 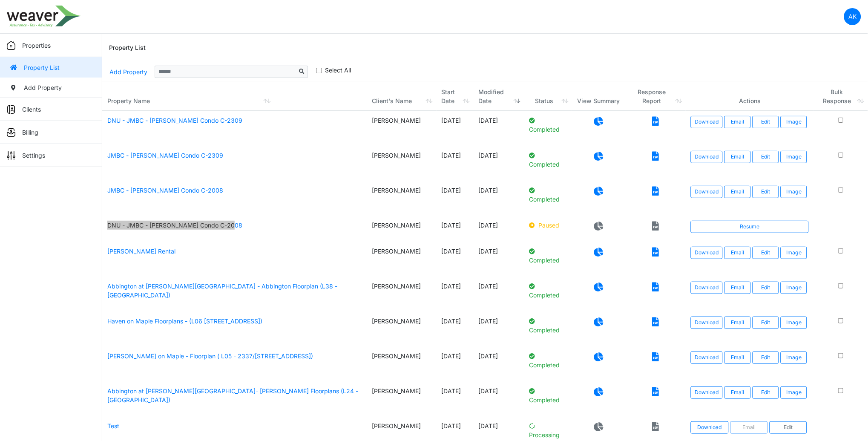 What do you see at coordinates (498, 96) in the screenshot?
I see `th: Modified Date: activate to sort column ascending` at bounding box center [498, 96].